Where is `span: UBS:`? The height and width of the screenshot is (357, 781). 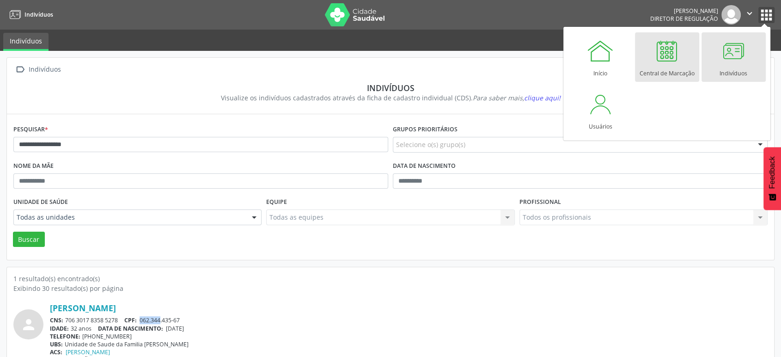
span: UBS: is located at coordinates (56, 344).